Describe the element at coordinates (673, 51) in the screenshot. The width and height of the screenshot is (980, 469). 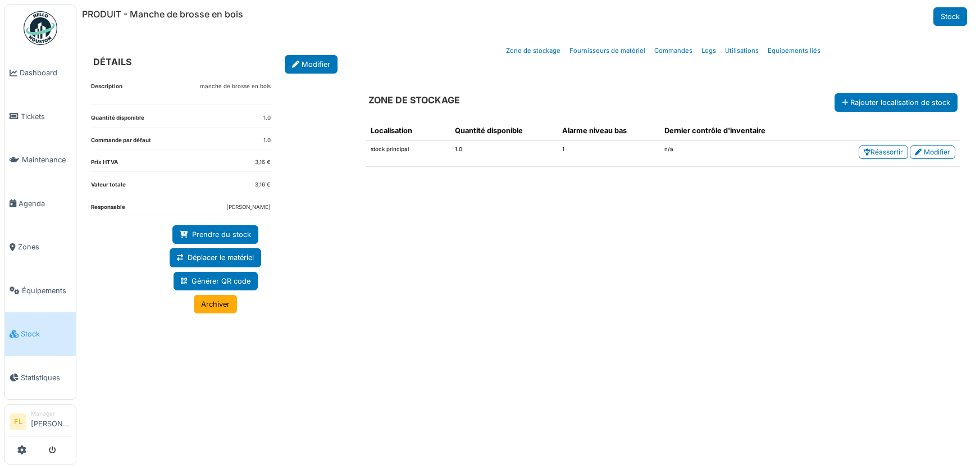
I see `a: Commandes` at that location.